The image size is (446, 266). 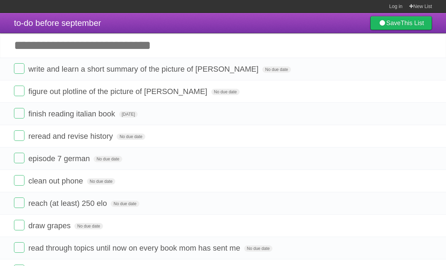 What do you see at coordinates (69, 203) in the screenshot?
I see `span: reach (at least) 250 elo` at bounding box center [69, 203].